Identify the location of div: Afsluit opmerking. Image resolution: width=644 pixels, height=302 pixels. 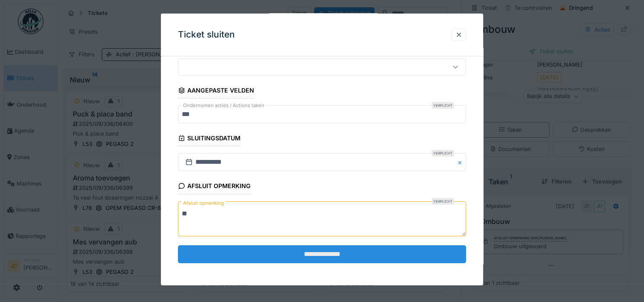
(214, 187).